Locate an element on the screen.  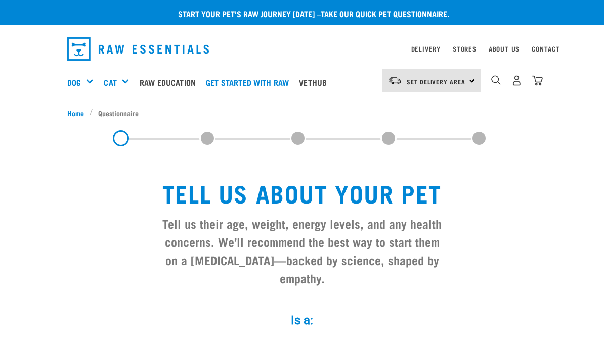
nav: breadcrumbs is located at coordinates (302, 113).